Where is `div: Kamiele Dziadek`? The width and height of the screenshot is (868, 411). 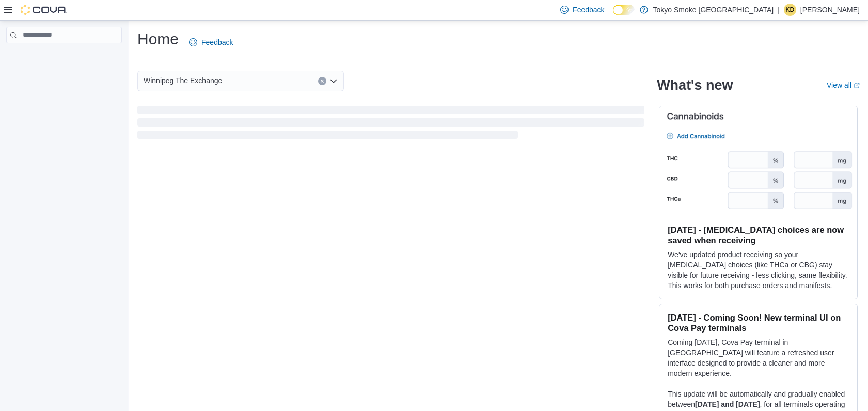
div: Kamiele Dziadek is located at coordinates (790, 10).